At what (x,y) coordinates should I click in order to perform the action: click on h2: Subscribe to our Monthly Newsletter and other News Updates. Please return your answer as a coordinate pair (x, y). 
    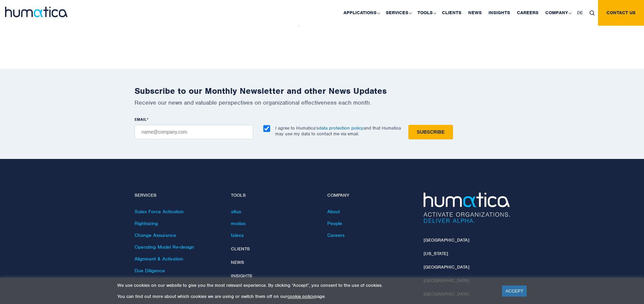
    Looking at the image, I should click on (322, 91).